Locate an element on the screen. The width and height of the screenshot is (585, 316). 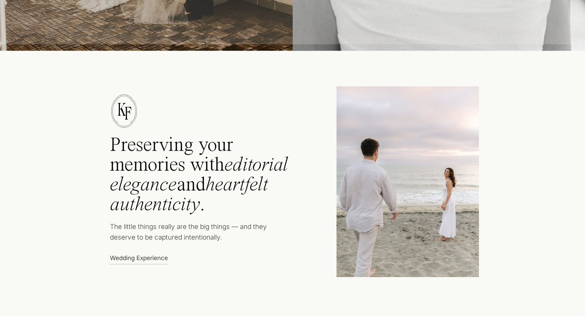
i: editorial elegance is located at coordinates (199, 175).